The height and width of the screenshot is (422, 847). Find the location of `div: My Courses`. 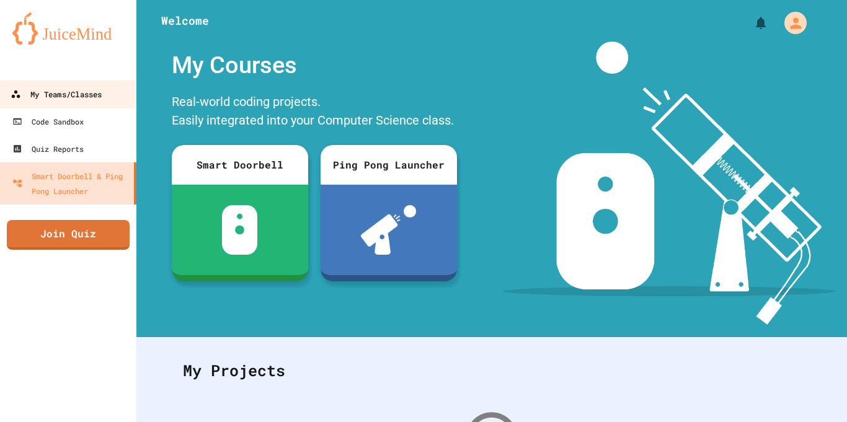

div: My Courses is located at coordinates (314, 65).